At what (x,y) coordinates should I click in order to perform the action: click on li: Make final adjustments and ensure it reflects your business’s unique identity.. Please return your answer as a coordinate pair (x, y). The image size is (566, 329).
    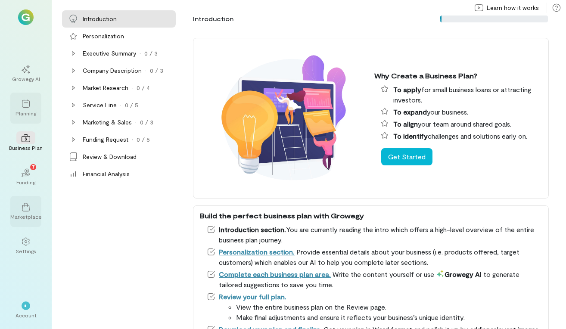
    Looking at the image, I should click on (389, 318).